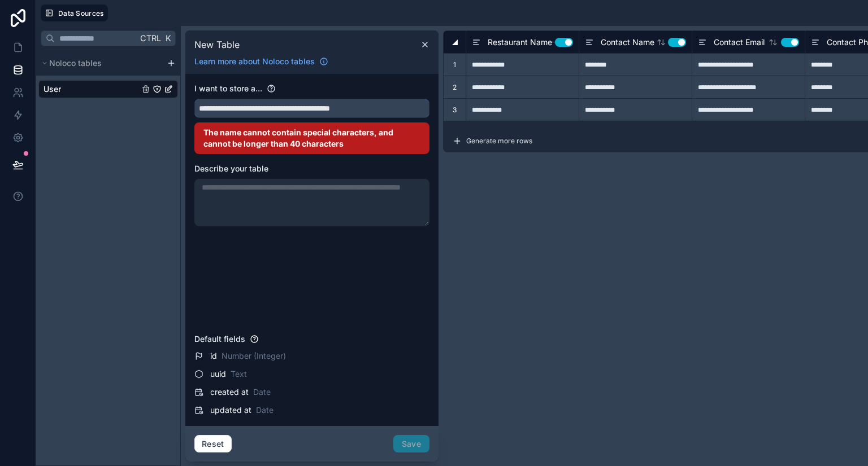 This screenshot has height=466, width=868. Describe the element at coordinates (520, 42) in the screenshot. I see `span: Restaurant Name` at that location.